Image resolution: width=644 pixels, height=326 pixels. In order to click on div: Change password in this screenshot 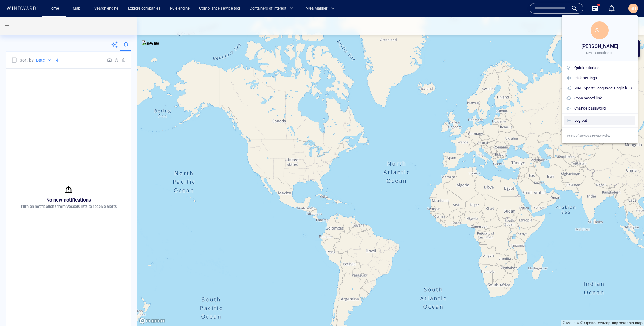, I will do `click(603, 108)`.